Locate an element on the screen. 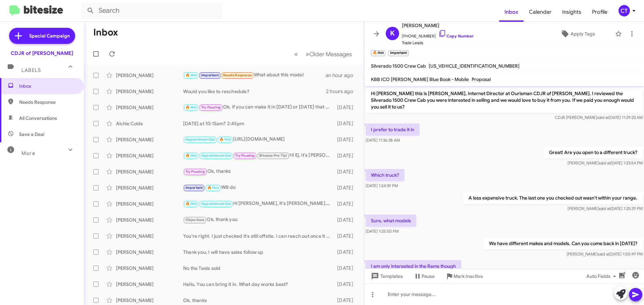 Image resolution: width=644 pixels, height=305 pixels. p: A less expensive truck. The last one you checked out wasn't within your range. is located at coordinates (553, 198).